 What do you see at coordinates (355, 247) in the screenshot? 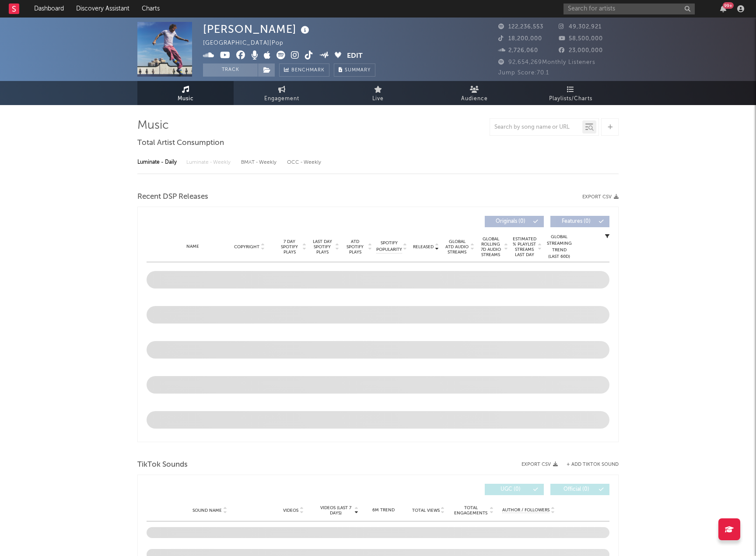
I see `span: ATD Spotify Plays` at bounding box center [355, 247].